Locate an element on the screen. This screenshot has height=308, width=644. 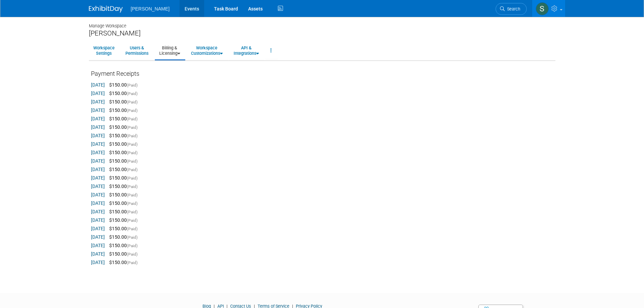
a: Billing &Licensing is located at coordinates (170, 50).